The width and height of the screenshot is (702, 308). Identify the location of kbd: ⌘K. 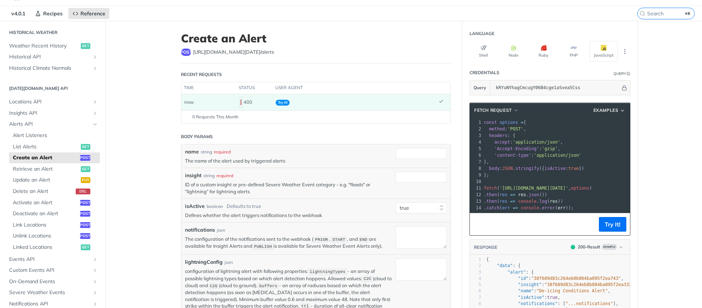
(687, 14).